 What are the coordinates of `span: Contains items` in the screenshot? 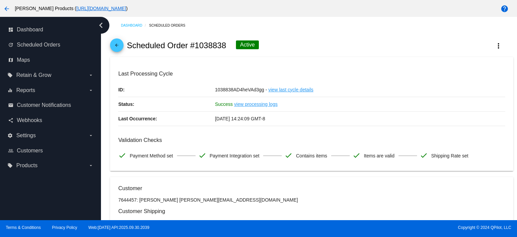 It's located at (311, 156).